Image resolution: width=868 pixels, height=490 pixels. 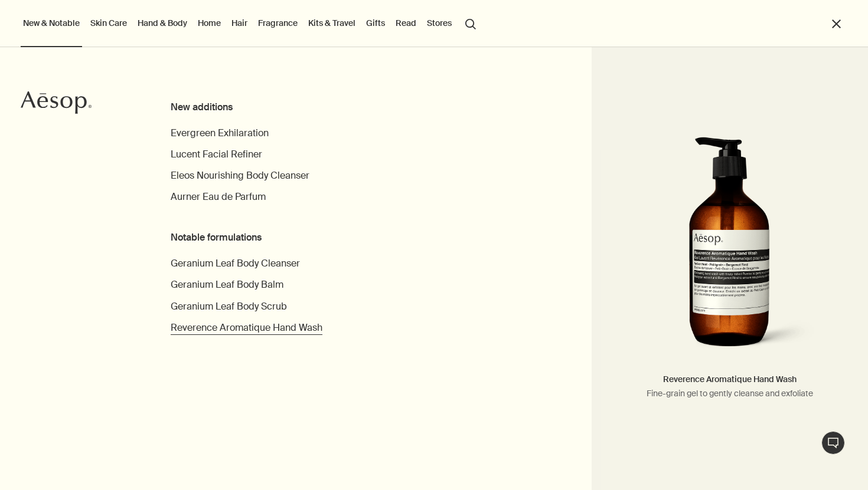 I want to click on a: Aesop, so click(x=56, y=104).